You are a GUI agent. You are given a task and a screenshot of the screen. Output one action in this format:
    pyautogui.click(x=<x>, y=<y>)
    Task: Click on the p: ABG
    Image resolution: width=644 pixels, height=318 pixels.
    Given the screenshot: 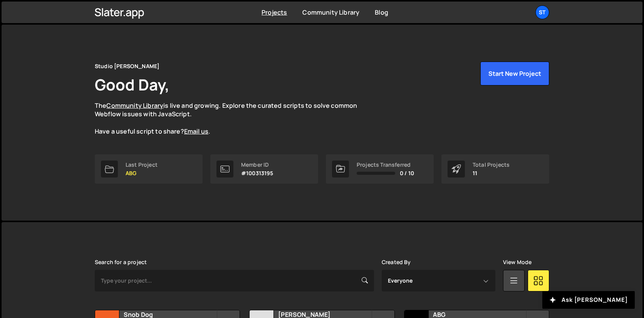 What is the action you would take?
    pyautogui.click(x=141, y=173)
    